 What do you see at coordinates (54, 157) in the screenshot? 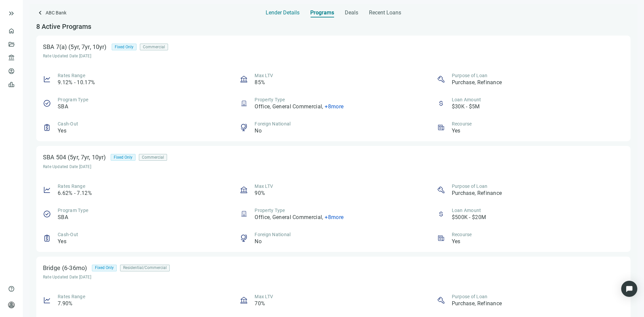
I see `div: SBA 504` at bounding box center [54, 157].